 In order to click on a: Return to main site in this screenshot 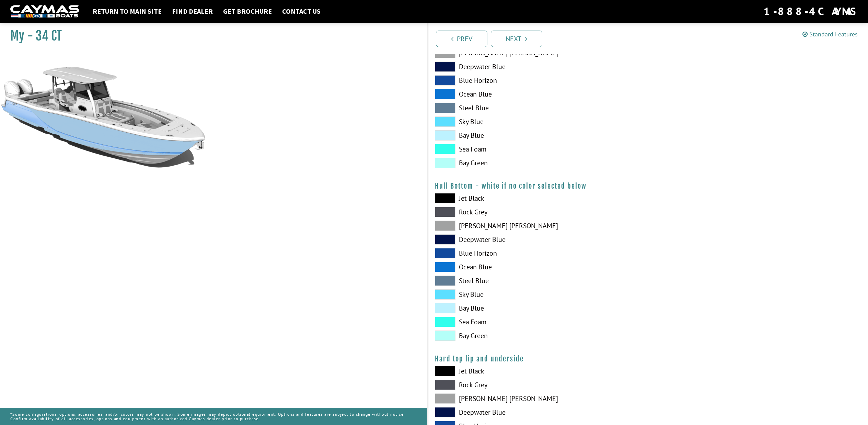, I will do `click(127, 11)`.